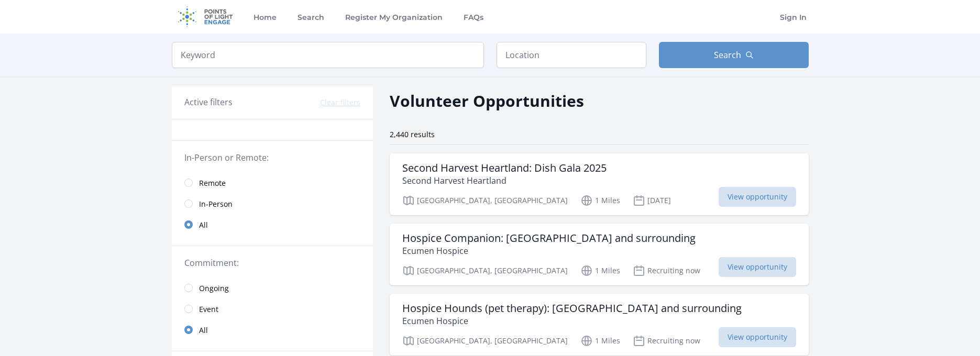 The height and width of the screenshot is (356, 980). What do you see at coordinates (273, 158) in the screenshot?
I see `legend: In-Person or Remote:` at bounding box center [273, 158].